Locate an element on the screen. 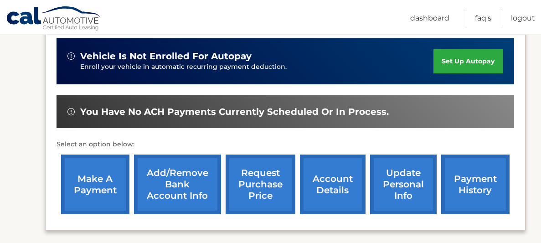 Image resolution: width=541 pixels, height=243 pixels. a: make a payment is located at coordinates (95, 184).